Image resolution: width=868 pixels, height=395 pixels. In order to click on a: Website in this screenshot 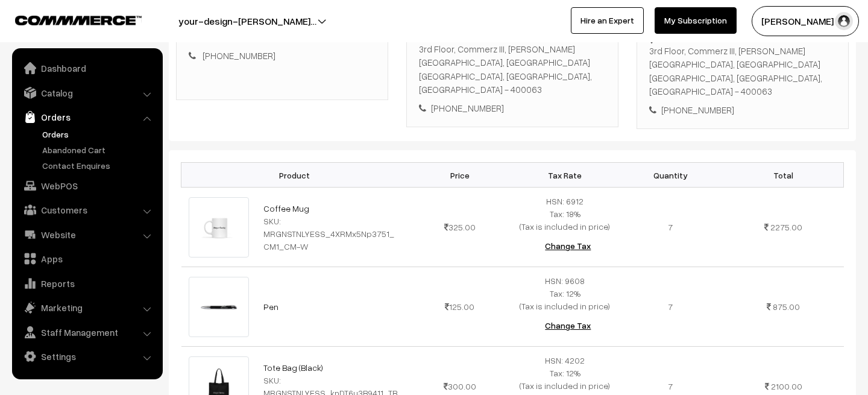, I will do `click(87, 235)`.